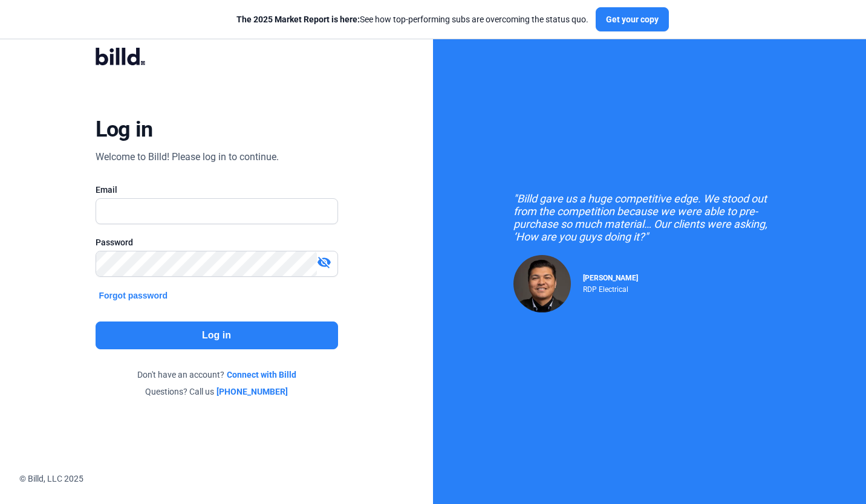  What do you see at coordinates (261, 375) in the screenshot?
I see `a: Connect with Billd` at bounding box center [261, 375].